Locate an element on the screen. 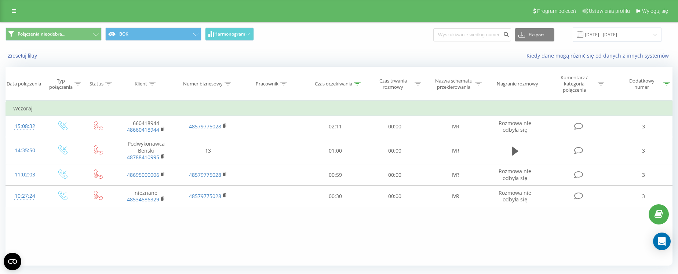  td: 13 is located at coordinates (208, 151).